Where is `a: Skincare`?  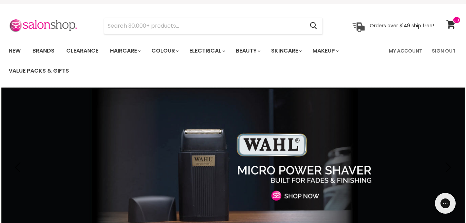
a: Skincare is located at coordinates (286, 51).